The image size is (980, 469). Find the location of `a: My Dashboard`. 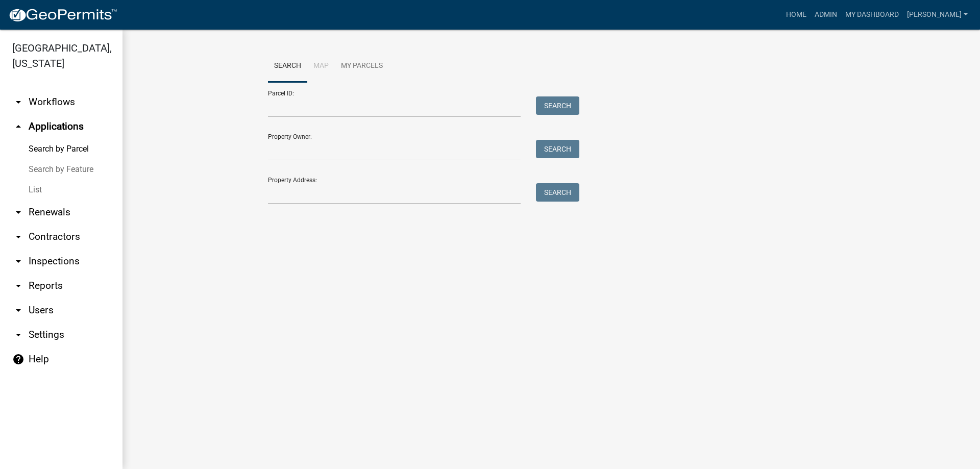

a: My Dashboard is located at coordinates (872, 15).